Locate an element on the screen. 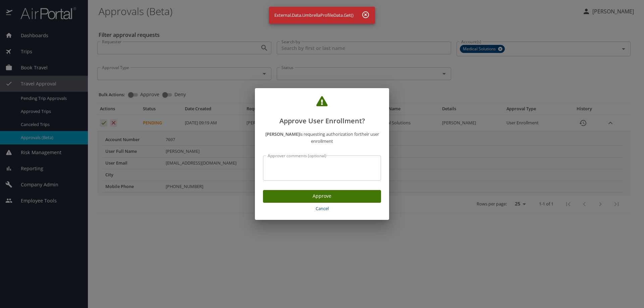 The height and width of the screenshot is (308, 644). div: External.Data.UmbrellaProfileData.Get() is located at coordinates (314, 15).